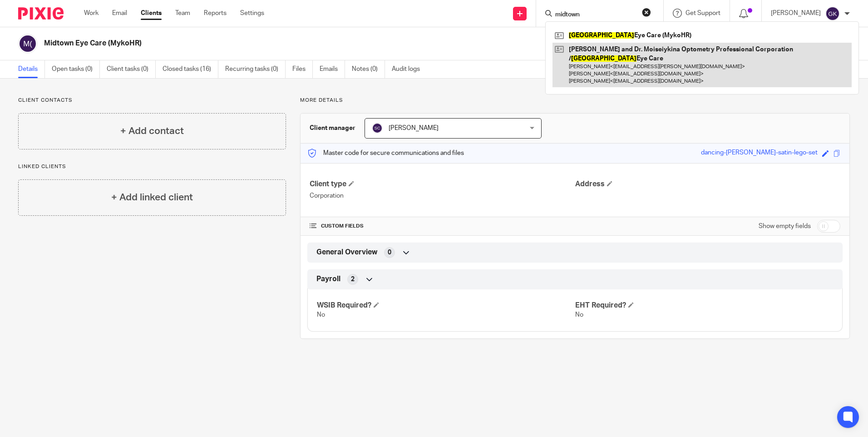 The height and width of the screenshot is (437, 868). What do you see at coordinates (442, 195) in the screenshot?
I see `p: Corporation` at bounding box center [442, 195].